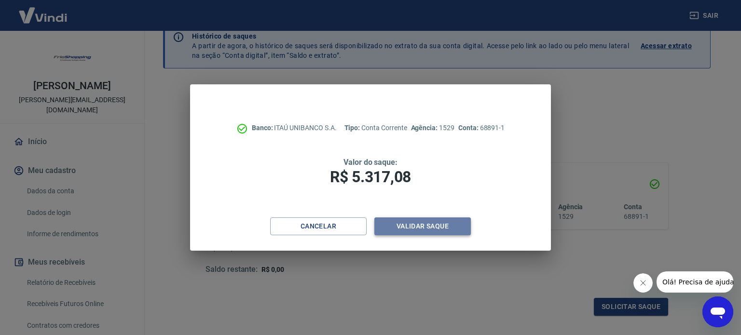 Image resolution: width=741 pixels, height=335 pixels. Describe the element at coordinates (371, 177) in the screenshot. I see `span: R$ 5.317,08` at that location.